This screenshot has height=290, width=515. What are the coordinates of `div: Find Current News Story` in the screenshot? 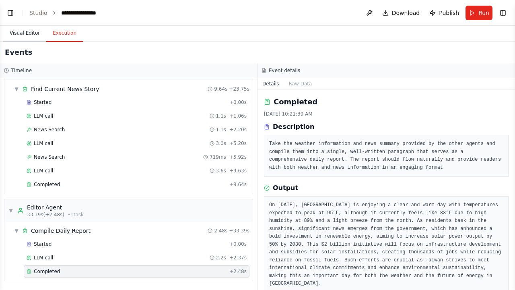 It's located at (65, 89).